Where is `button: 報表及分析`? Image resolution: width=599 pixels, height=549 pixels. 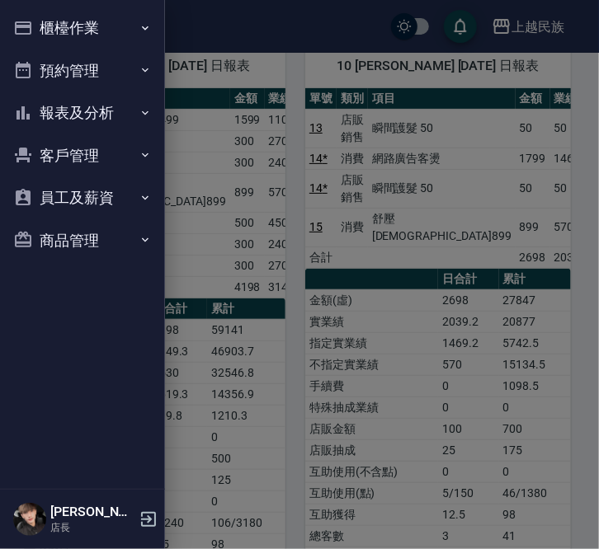 button: 報表及分析 is located at coordinates (82, 113).